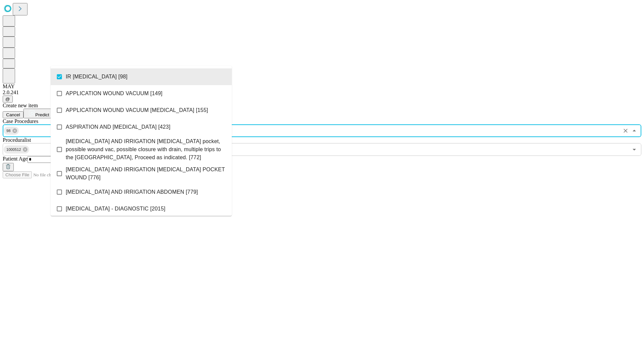 The height and width of the screenshot is (362, 644). What do you see at coordinates (17, 149) in the screenshot?
I see `div: 1000512` at bounding box center [17, 149].